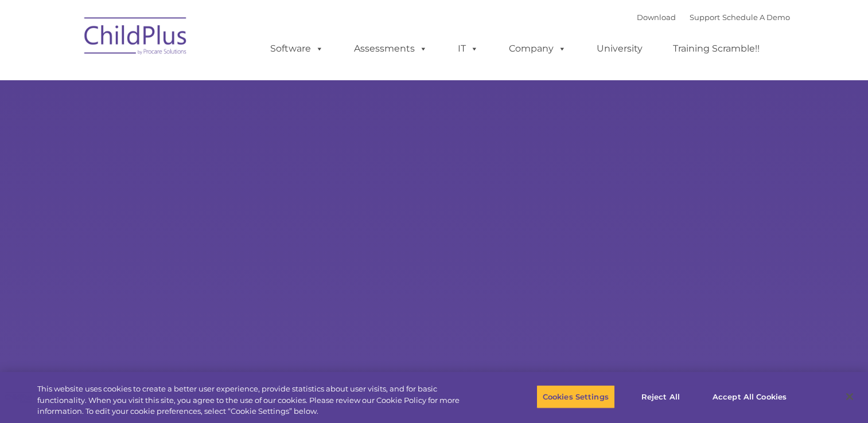 Image resolution: width=868 pixels, height=423 pixels. I want to click on a: Assessments, so click(391, 49).